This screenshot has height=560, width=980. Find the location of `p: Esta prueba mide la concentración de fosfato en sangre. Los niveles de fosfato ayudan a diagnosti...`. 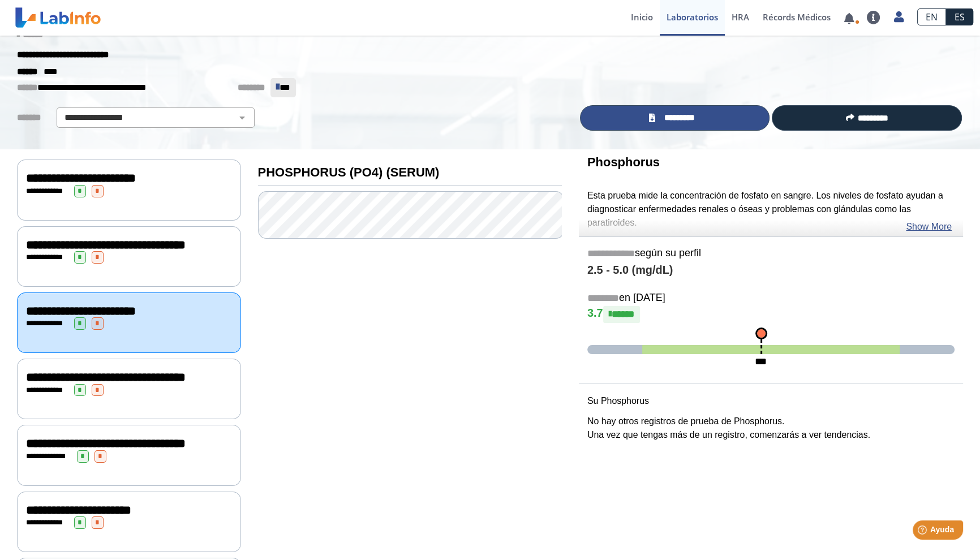

p: Esta prueba mide la concentración de fosfato en sangre. Los niveles de fosfato ayudan a diagnosti... is located at coordinates (771, 210).